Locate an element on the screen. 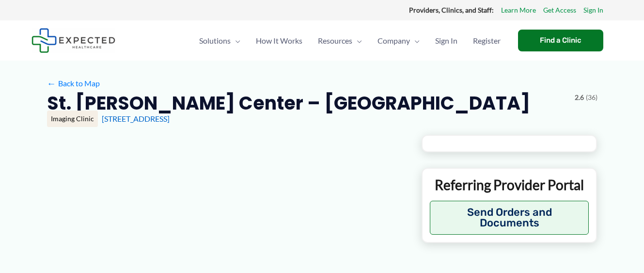  span: (36) is located at coordinates (592, 98).